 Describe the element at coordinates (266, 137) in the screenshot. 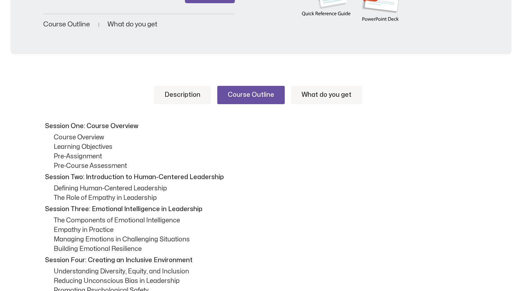

I see `p: Course Overview` at that location.